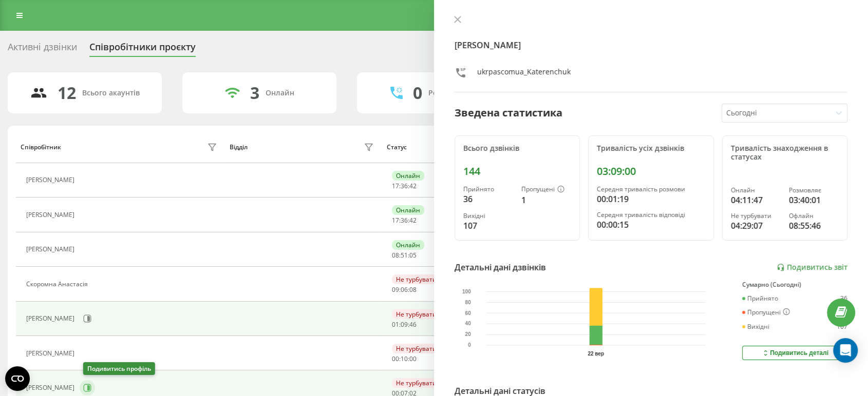 The height and width of the screenshot is (396, 868). What do you see at coordinates (396, 324) in the screenshot?
I see `span: 01` at bounding box center [396, 324].